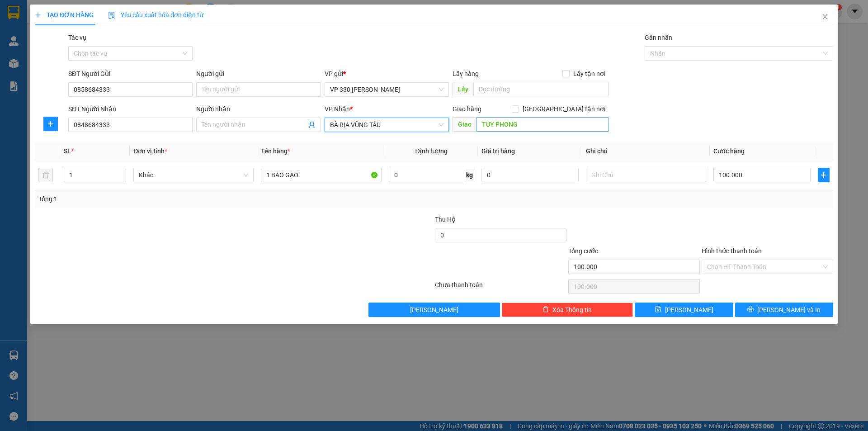  Describe the element at coordinates (500, 287) in the screenshot. I see `div: Chưa thanh toán` at that location.